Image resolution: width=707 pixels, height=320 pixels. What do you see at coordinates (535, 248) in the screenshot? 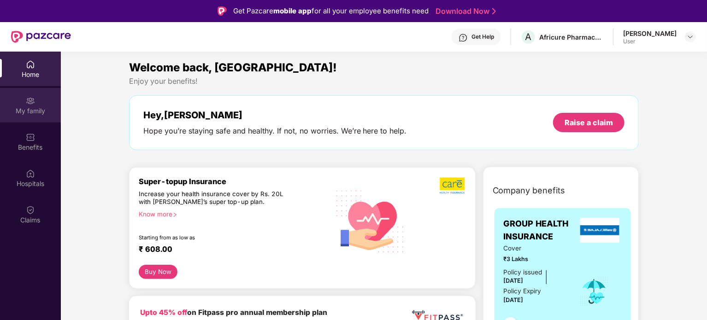
I see `span: Cover` at bounding box center [535, 248].